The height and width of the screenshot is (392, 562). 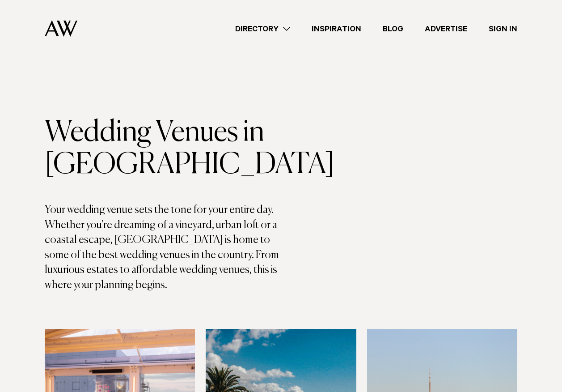 What do you see at coordinates (263, 28) in the screenshot?
I see `a: Directory` at bounding box center [263, 28].